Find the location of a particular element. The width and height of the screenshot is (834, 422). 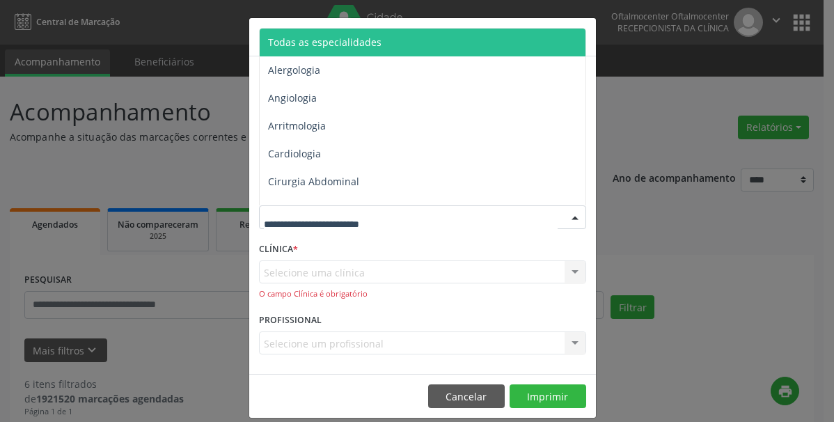

button: Cancelar is located at coordinates (466, 396).